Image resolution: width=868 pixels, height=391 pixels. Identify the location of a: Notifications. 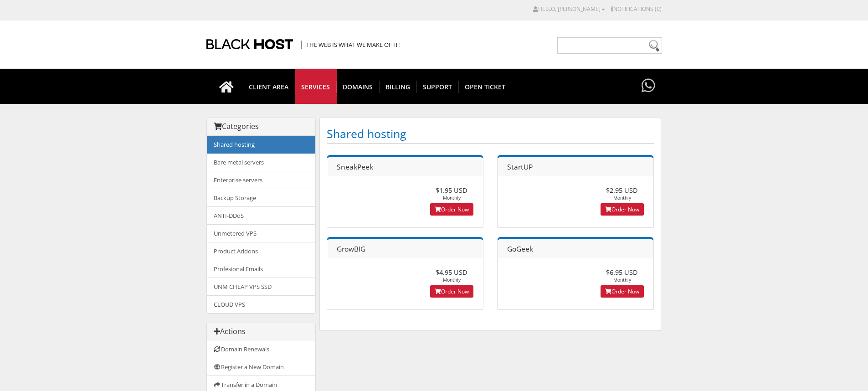
(636, 9).